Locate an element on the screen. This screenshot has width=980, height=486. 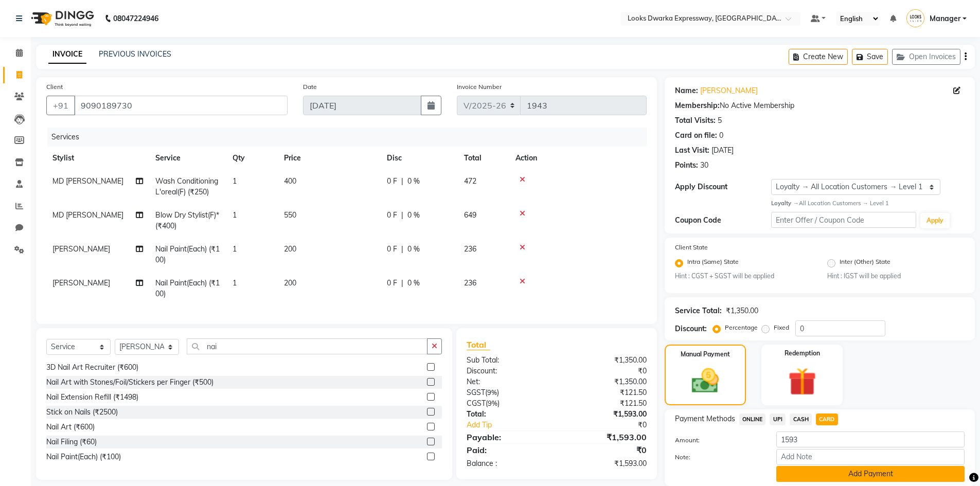
span: Total is located at coordinates (478, 345).